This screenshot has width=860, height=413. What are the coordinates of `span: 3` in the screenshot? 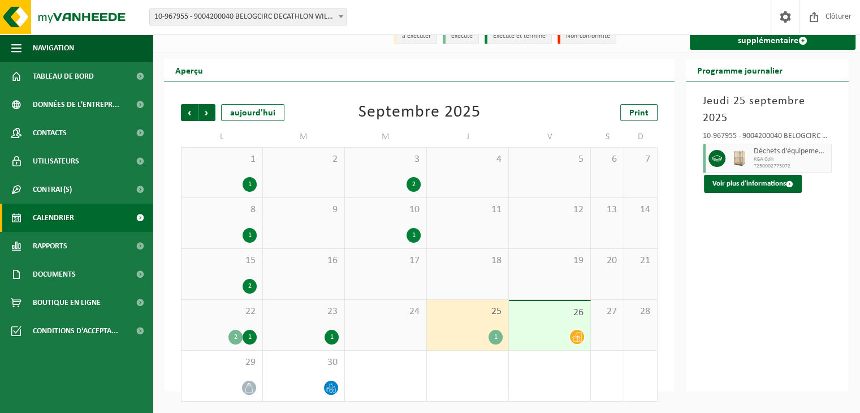 It's located at (386, 159).